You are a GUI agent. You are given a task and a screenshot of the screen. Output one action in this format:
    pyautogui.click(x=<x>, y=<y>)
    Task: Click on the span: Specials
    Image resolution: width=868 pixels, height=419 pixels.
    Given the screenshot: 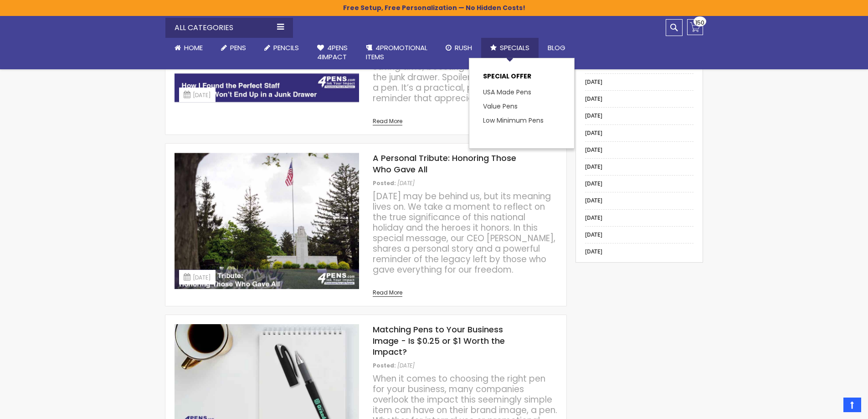 What is the action you would take?
    pyautogui.click(x=515, y=47)
    